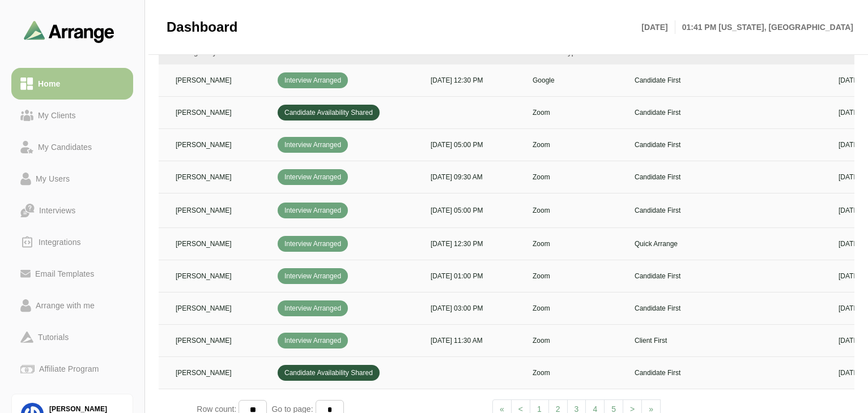 Image resolution: width=868 pixels, height=413 pixels. Describe the element at coordinates (577, 80) in the screenshot. I see `p: Google` at that location.